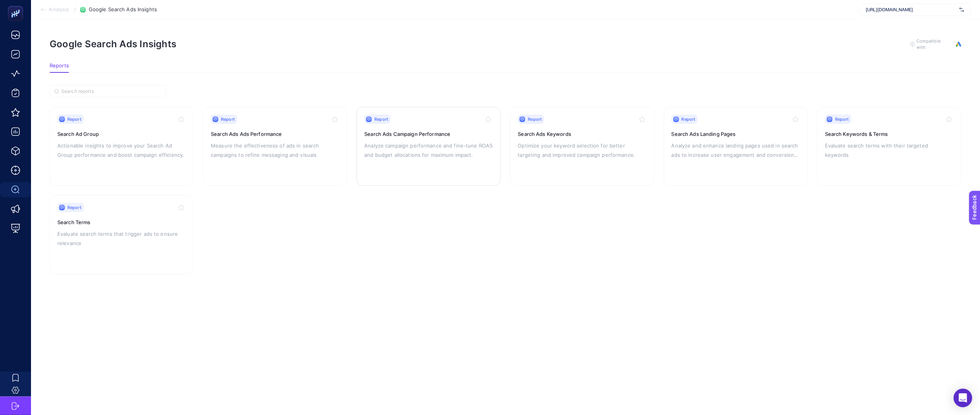 This screenshot has width=980, height=415. I want to click on h1: Google Search Ads Insights, so click(113, 44).